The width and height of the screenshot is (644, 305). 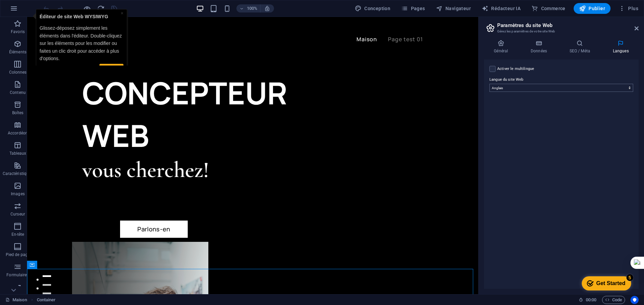 What do you see at coordinates (17, 133) in the screenshot?
I see `font: Accordéon` at bounding box center [17, 133].